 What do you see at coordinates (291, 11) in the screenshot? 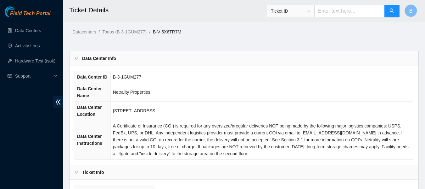
I see `span: Ticket ID` at bounding box center [291, 11].